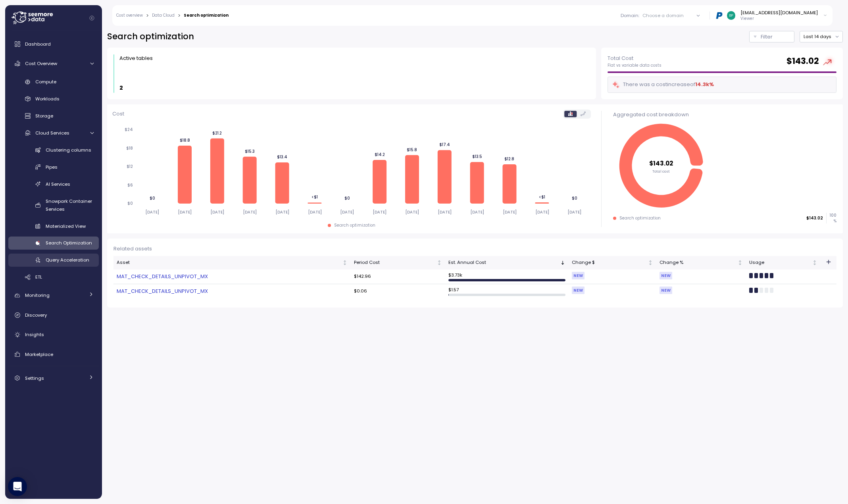 This screenshot has width=848, height=504. I want to click on tspan: $13.5, so click(476, 156).